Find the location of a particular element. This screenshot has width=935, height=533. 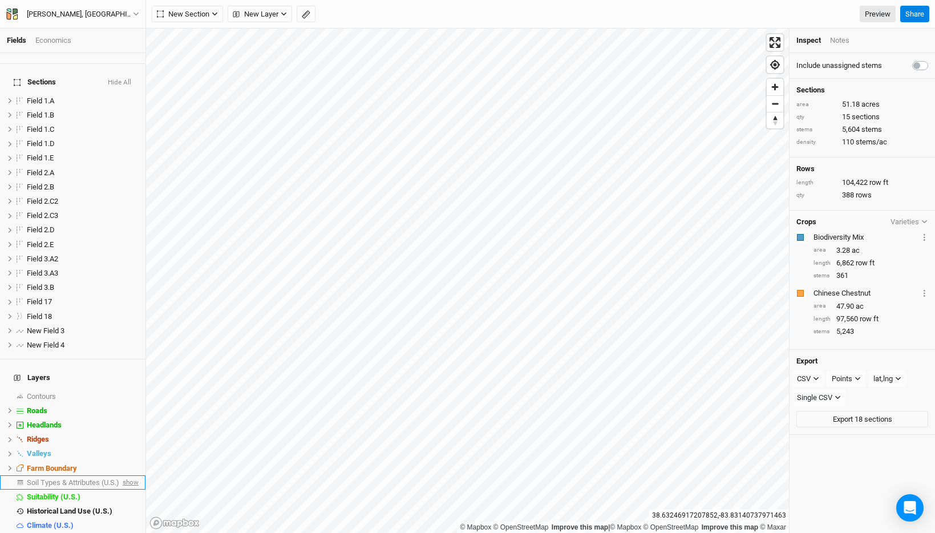

span: Field 1.E is located at coordinates (40, 157).